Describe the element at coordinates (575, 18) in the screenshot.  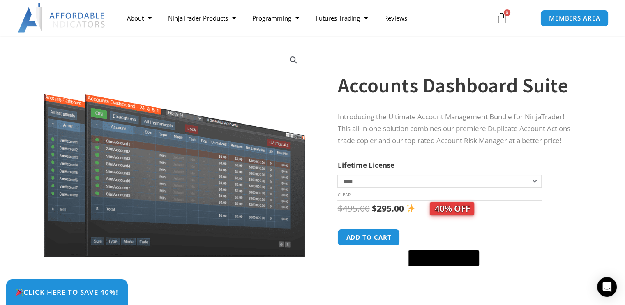
I see `a: MEMBERS AREA` at that location.